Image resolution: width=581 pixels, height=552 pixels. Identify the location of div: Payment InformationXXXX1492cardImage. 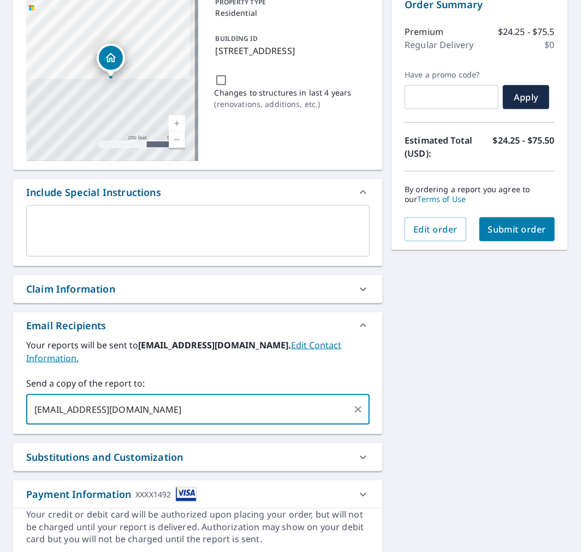
(198, 494).